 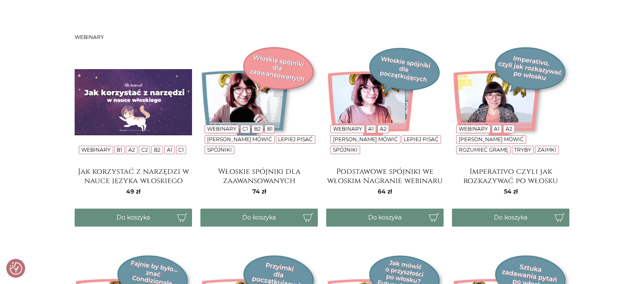 What do you see at coordinates (133, 176) in the screenshot?
I see `a: Jak korzystać z narzędzi w nauce języka włoskiego` at bounding box center [133, 176].